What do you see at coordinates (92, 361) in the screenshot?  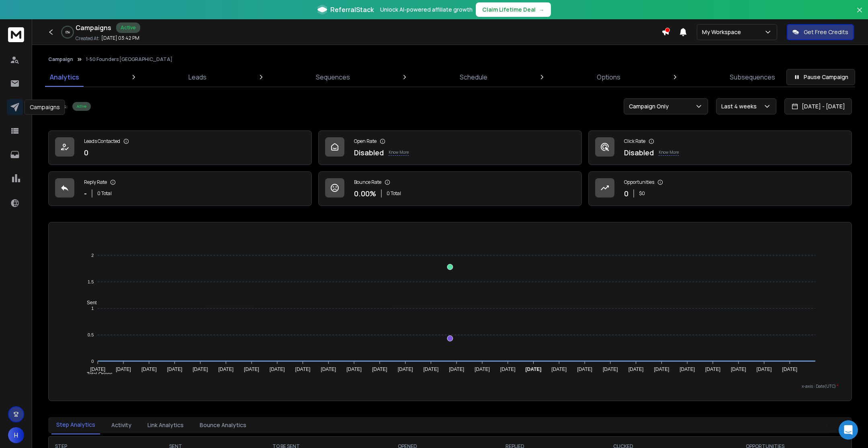 I see `tspan: 0` at bounding box center [92, 361].